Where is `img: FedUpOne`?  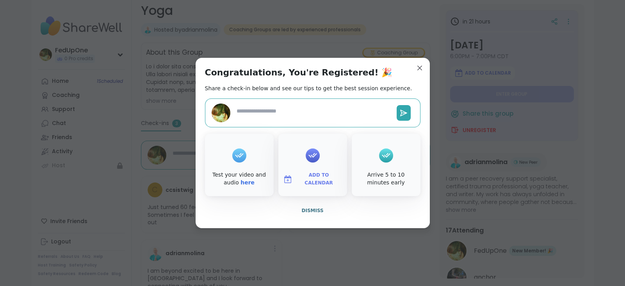
img: FedUpOne is located at coordinates (221, 113).